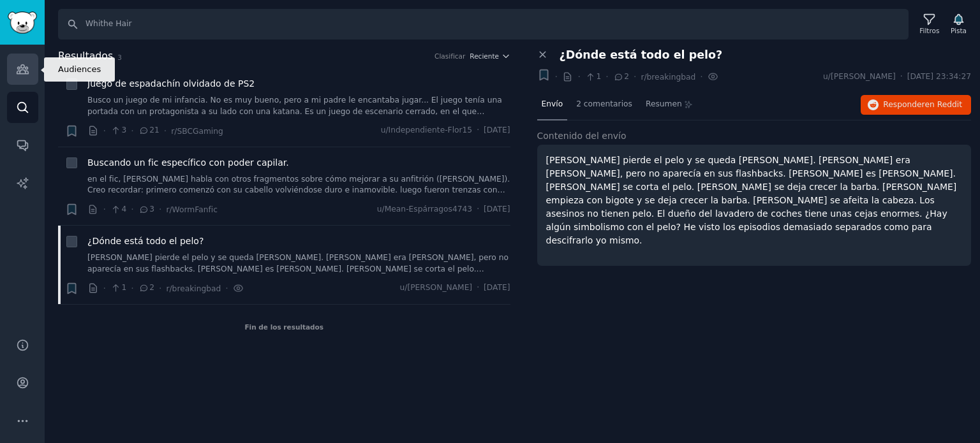 Image resolution: width=980 pixels, height=443 pixels. Describe the element at coordinates (197, 131) in the screenshot. I see `font: r/SBCGaming` at that location.